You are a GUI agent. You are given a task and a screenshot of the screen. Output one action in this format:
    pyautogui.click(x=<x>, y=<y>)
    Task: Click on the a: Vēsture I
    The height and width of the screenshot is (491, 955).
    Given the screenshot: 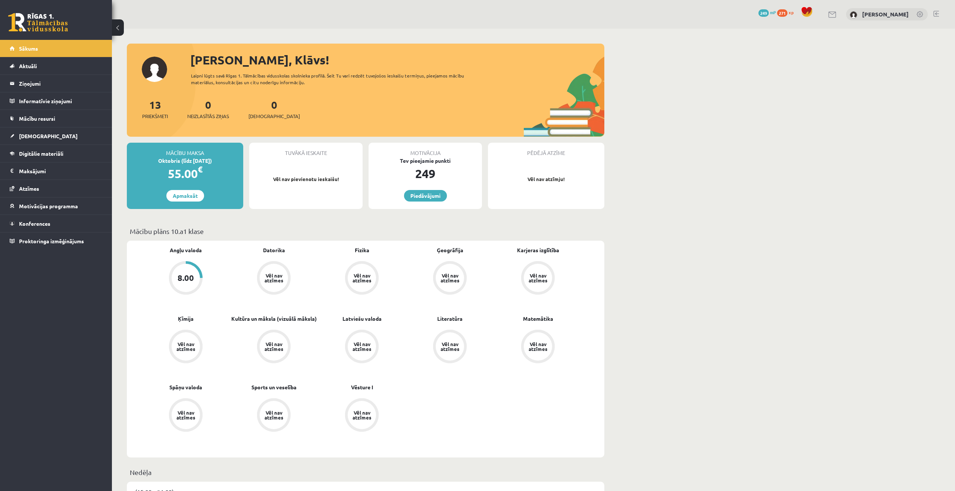 What is the action you would take?
    pyautogui.click(x=362, y=387)
    